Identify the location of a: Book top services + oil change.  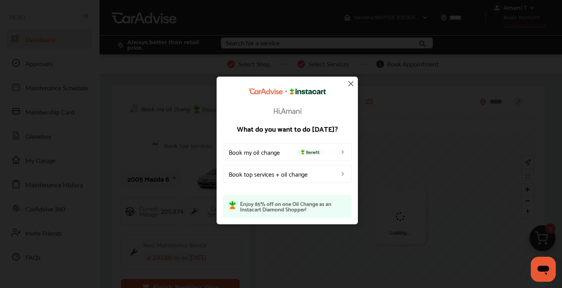
(287, 173).